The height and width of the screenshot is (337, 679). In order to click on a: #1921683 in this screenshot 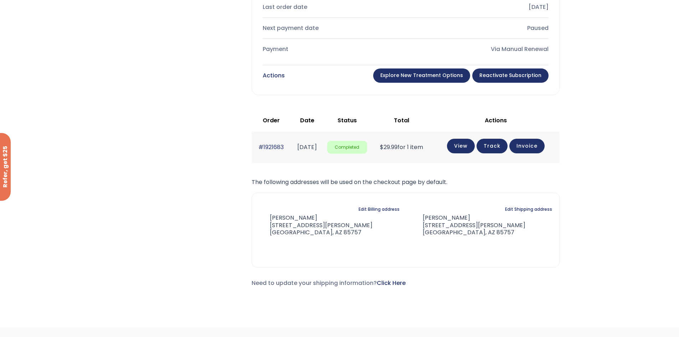, I will do `click(271, 147)`.